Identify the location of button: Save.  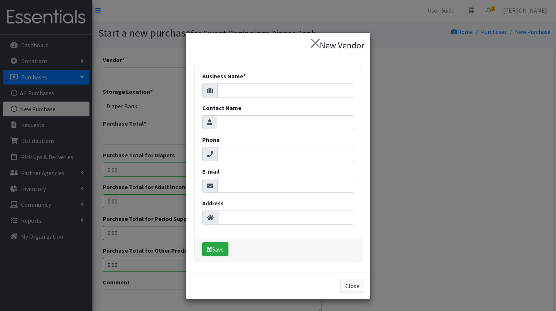
(215, 249).